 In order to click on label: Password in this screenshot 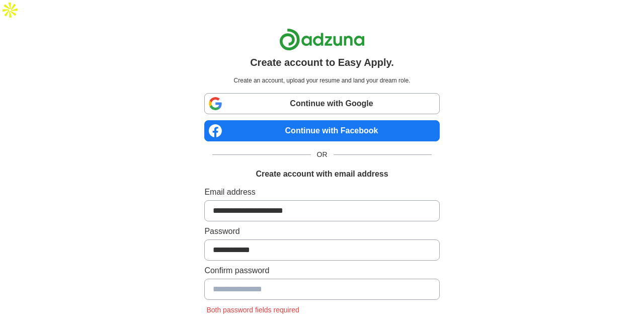, I will do `click(322, 231)`.